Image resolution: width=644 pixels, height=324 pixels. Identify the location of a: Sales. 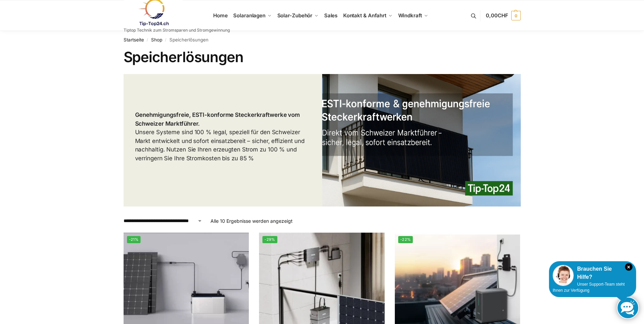
(331, 15).